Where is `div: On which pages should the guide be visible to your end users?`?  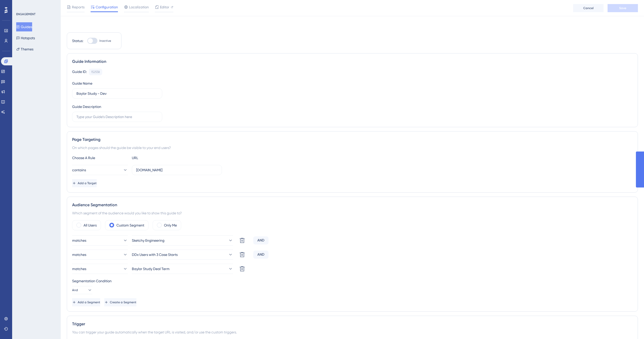 div: On which pages should the guide be visible to your end users? is located at coordinates (352, 148).